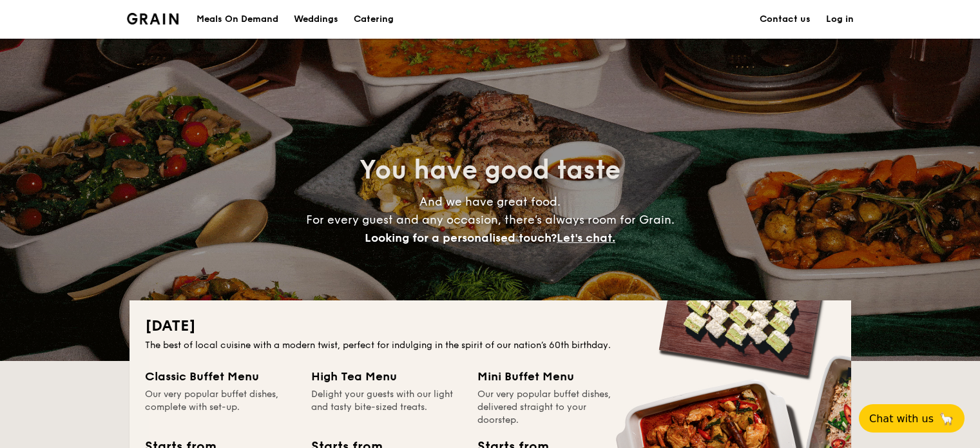 This screenshot has height=448, width=980. What do you see at coordinates (553, 408) in the screenshot?
I see `div: Our very popular buffet dishes, delivered straight to your doorstep.` at bounding box center [553, 408].